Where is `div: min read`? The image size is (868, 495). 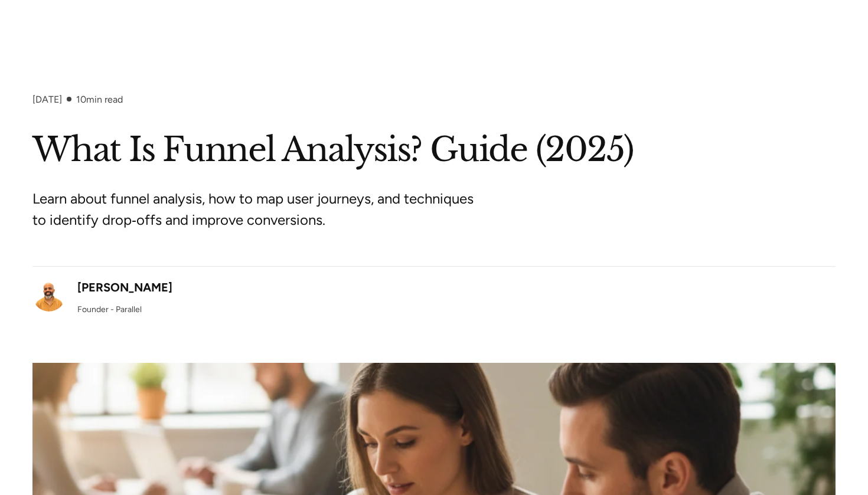 div: min read is located at coordinates (99, 99).